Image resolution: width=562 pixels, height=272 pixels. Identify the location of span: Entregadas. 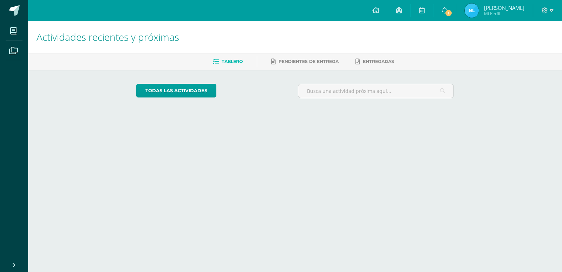
(379, 61).